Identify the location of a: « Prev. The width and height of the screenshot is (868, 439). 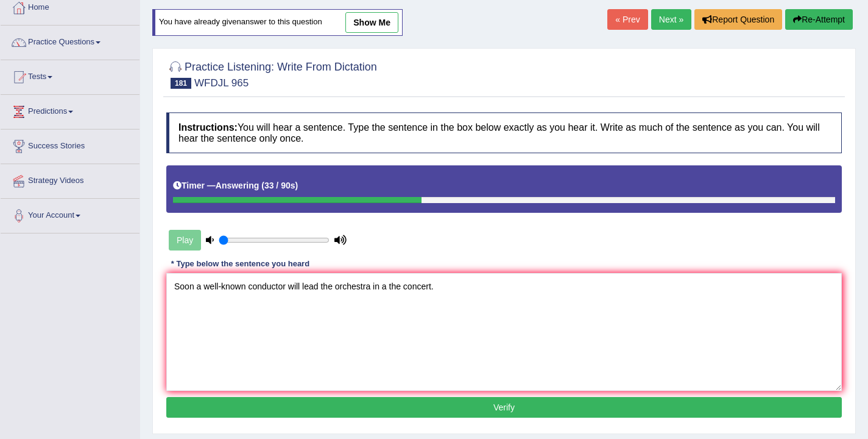
(627, 20).